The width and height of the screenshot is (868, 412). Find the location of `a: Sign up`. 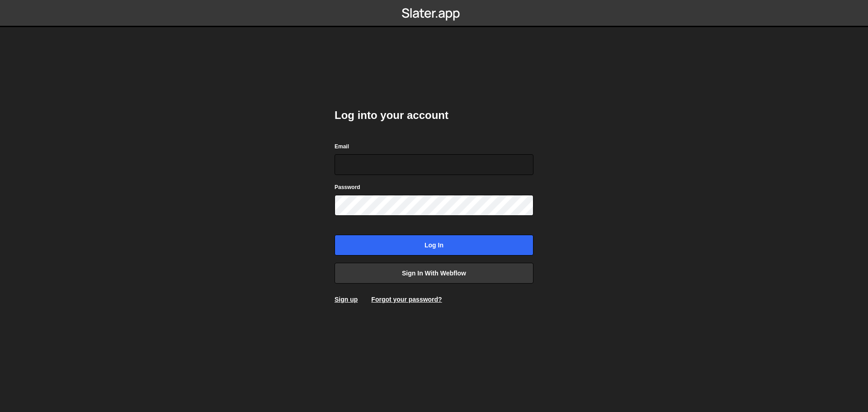

a: Sign up is located at coordinates (346, 299).